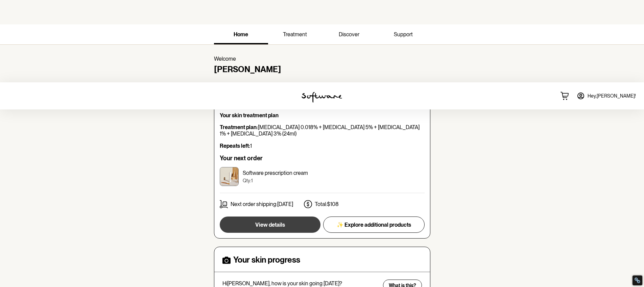  I want to click on span: discover, so click(349, 34).